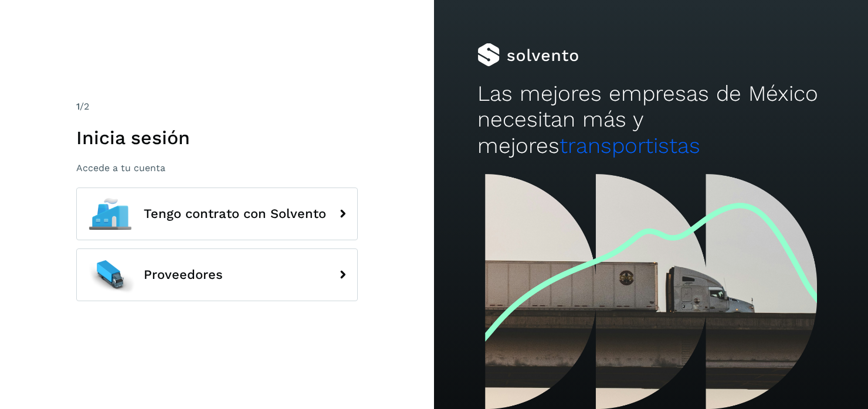 This screenshot has width=868, height=409. What do you see at coordinates (651, 120) in the screenshot?
I see `h2: Las mejores empresas de México necesitan más y mejores` at bounding box center [651, 120].